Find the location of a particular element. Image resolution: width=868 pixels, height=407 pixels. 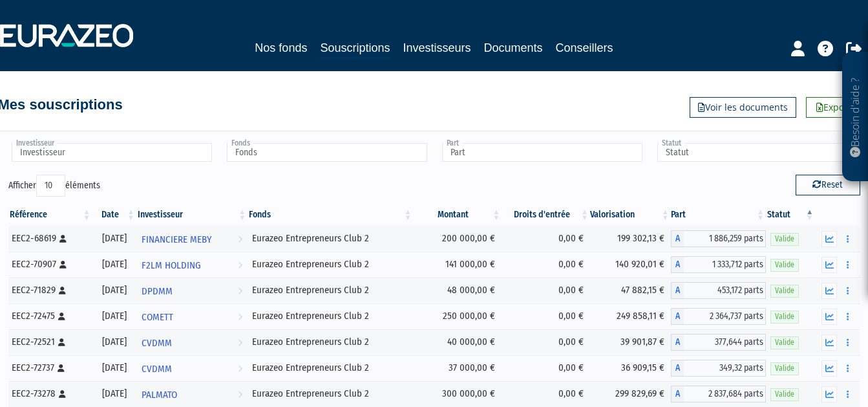

a: F2LM HOLDING is located at coordinates (192, 264).